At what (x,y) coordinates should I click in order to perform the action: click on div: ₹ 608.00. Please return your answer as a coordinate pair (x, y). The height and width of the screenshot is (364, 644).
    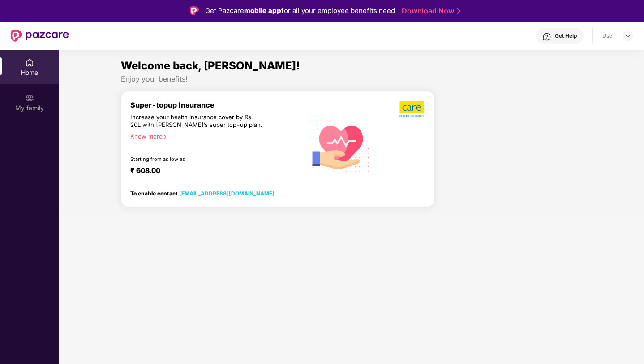
    Looking at the image, I should click on (212, 171).